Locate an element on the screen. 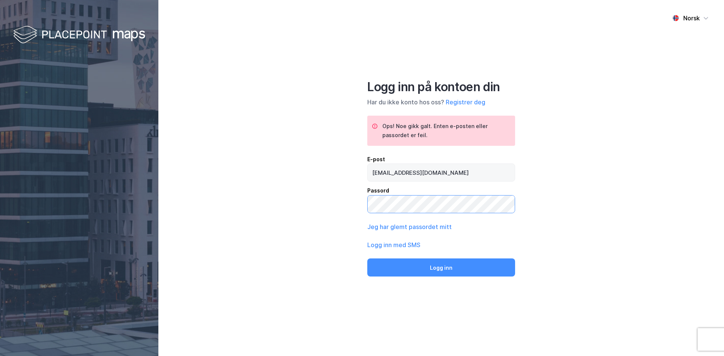  div: Norsk is located at coordinates (692, 18).